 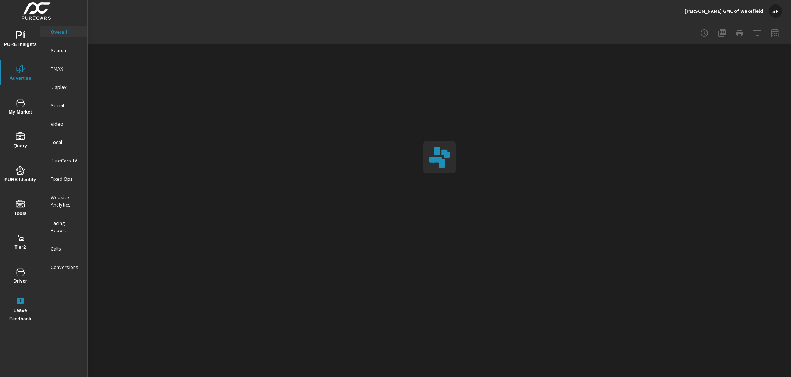 What do you see at coordinates (66, 87) in the screenshot?
I see `p: Display` at bounding box center [66, 87].